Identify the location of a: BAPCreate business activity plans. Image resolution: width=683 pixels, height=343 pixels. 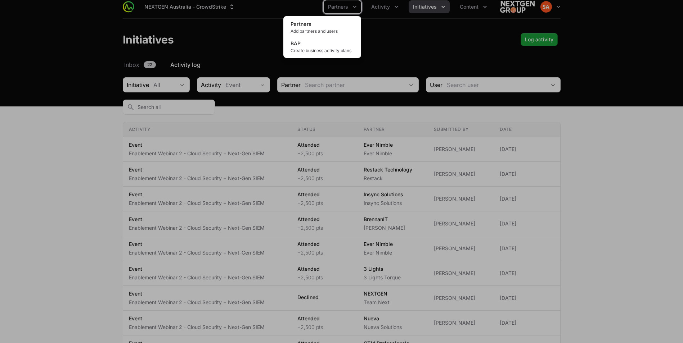
(322, 47).